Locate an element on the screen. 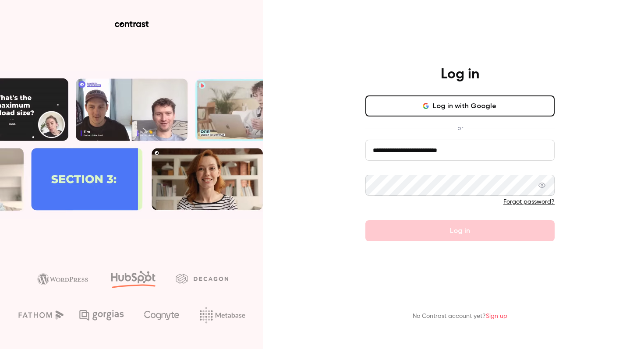  button: Log in with Google is located at coordinates (460, 106).